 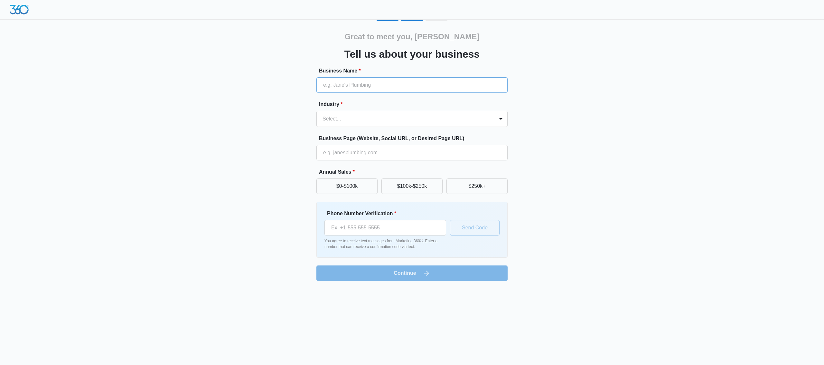 I want to click on button: $100k-$250k, so click(x=412, y=186).